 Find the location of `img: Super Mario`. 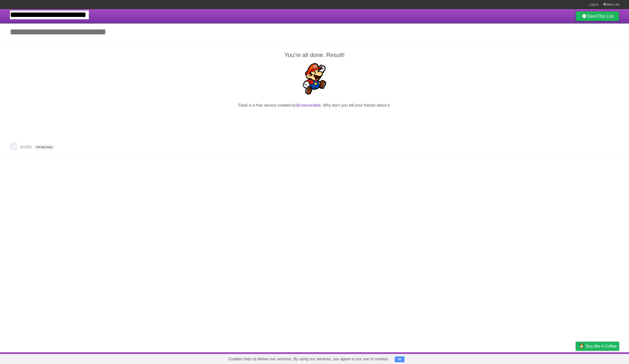

img: Super Mario is located at coordinates (314, 79).